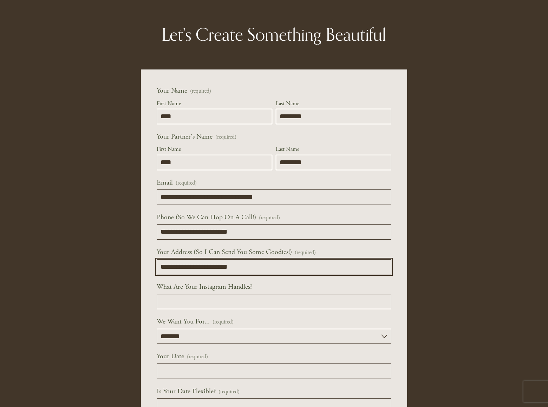  What do you see at coordinates (206, 218) in the screenshot?
I see `span: Phone (So We Can Hop On A Call!)` at bounding box center [206, 218].